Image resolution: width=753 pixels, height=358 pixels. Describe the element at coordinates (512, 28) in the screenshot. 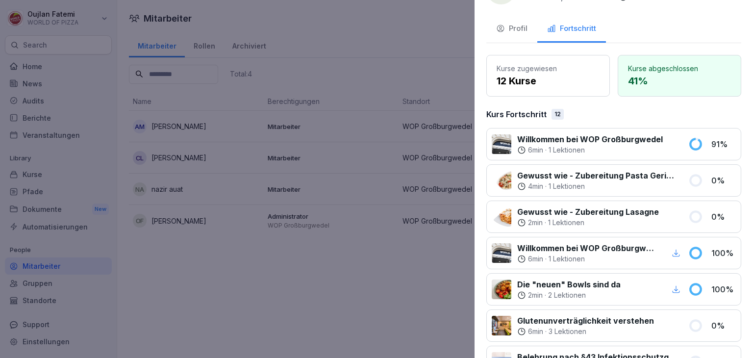

I see `div: Profil` at that location.